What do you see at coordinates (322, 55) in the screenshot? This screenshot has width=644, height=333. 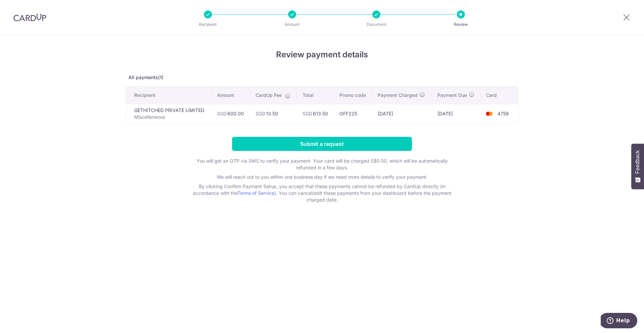 I see `h4: Review payment details` at bounding box center [322, 55].